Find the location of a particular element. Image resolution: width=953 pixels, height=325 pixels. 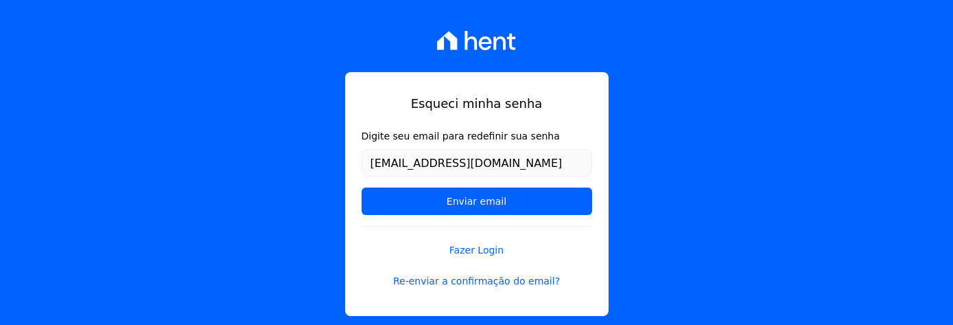

a: Re-enviar a confirmação do email? is located at coordinates (477, 281).